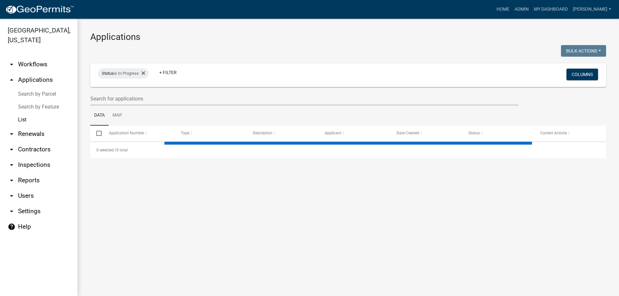  Describe the element at coordinates (354, 133) in the screenshot. I see `datatable-header-cell: Applicant` at that location.